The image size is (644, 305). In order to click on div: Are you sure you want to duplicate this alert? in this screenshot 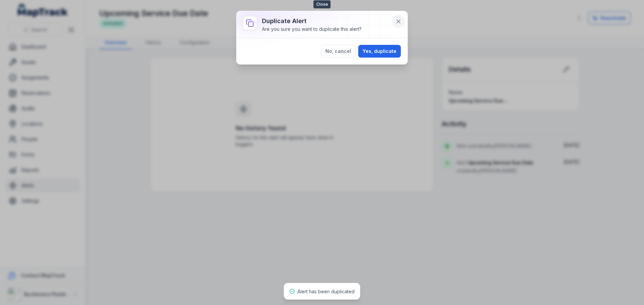, I will do `click(312, 29)`.